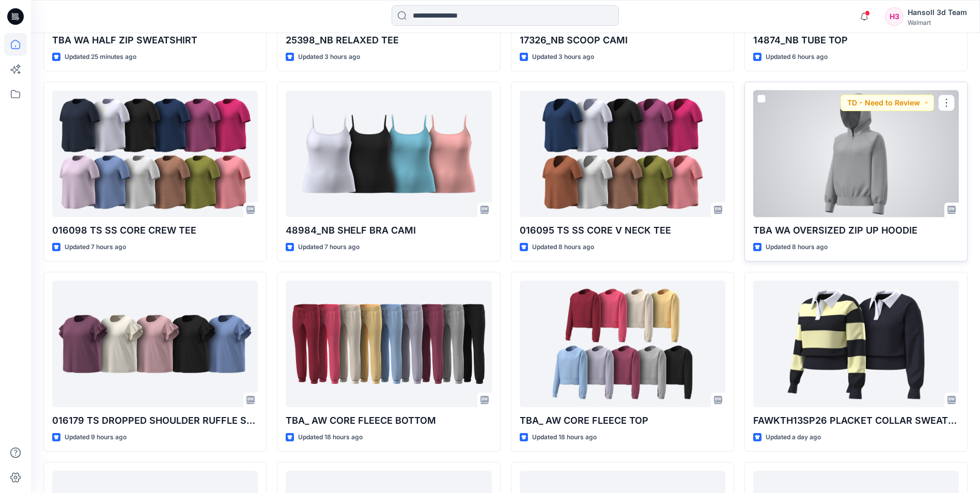  What do you see at coordinates (856, 154) in the screenshot?
I see `a: TBA WA OVERSIZED ZIP UP HOODIE` at bounding box center [856, 154].